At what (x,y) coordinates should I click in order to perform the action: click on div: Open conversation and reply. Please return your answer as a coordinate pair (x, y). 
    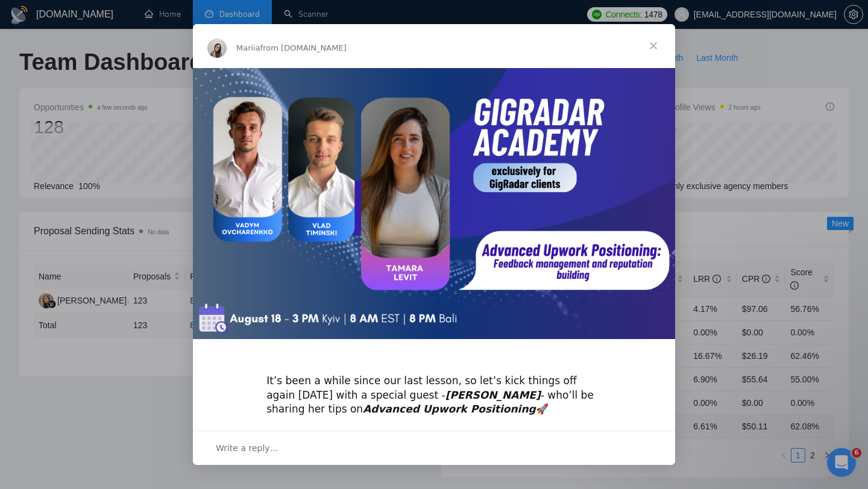
    Looking at the image, I should click on (434, 448).